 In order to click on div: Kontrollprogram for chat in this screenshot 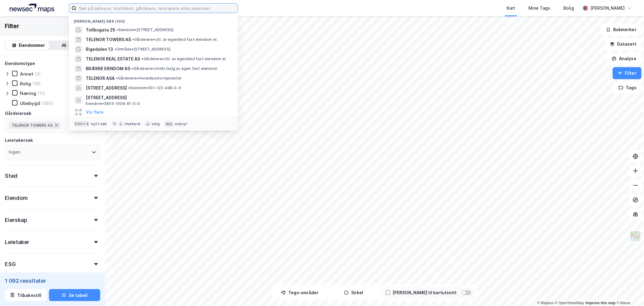, I will do `click(629, 291)`.